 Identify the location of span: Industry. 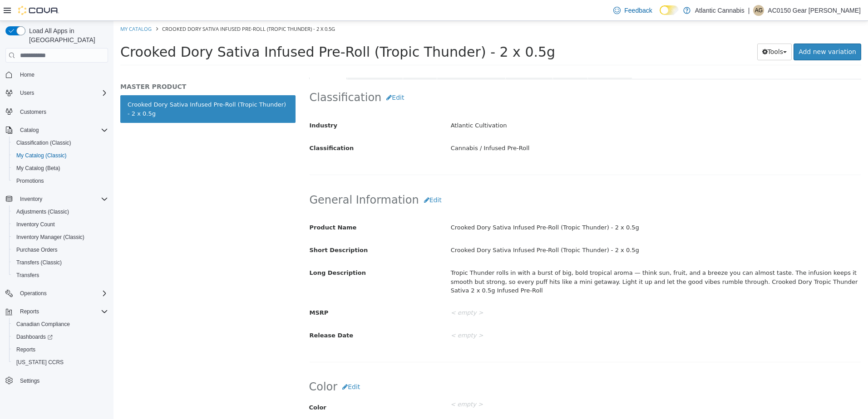
(210, 104).